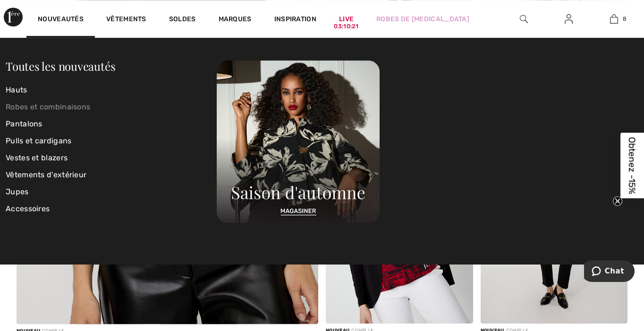  I want to click on a: Vêtements, so click(126, 20).